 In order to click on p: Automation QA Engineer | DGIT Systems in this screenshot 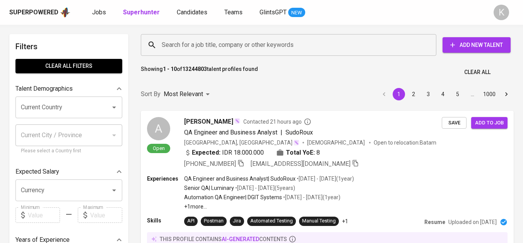, I will do `click(233, 197)`.